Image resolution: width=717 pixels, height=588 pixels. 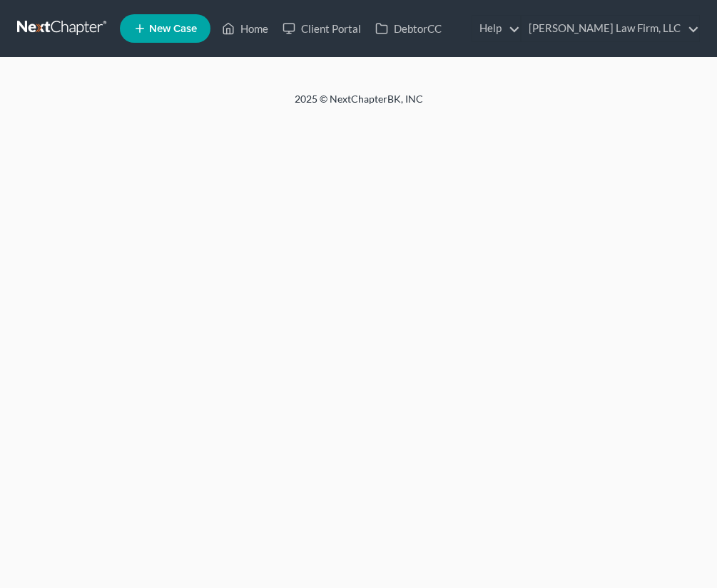 I want to click on new-legal-case-button: New Case, so click(x=165, y=29).